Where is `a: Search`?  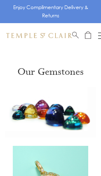
a: Search is located at coordinates (76, 36).